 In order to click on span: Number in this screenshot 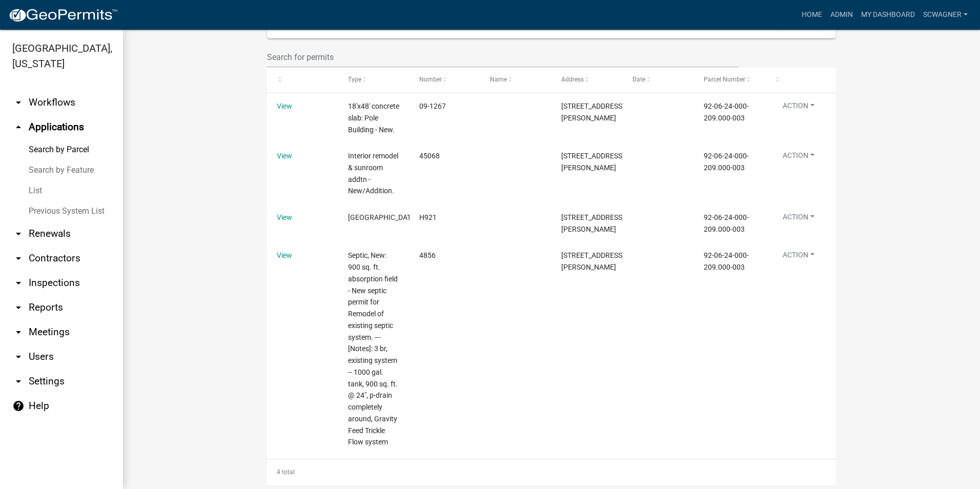, I will do `click(431, 80)`.